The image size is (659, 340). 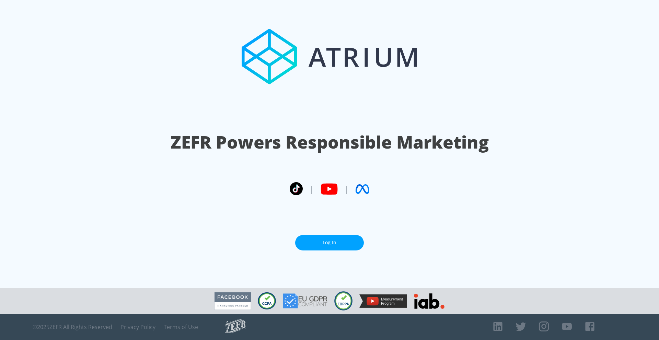 What do you see at coordinates (343, 301) in the screenshot?
I see `img: COPPA Compliant` at bounding box center [343, 301].